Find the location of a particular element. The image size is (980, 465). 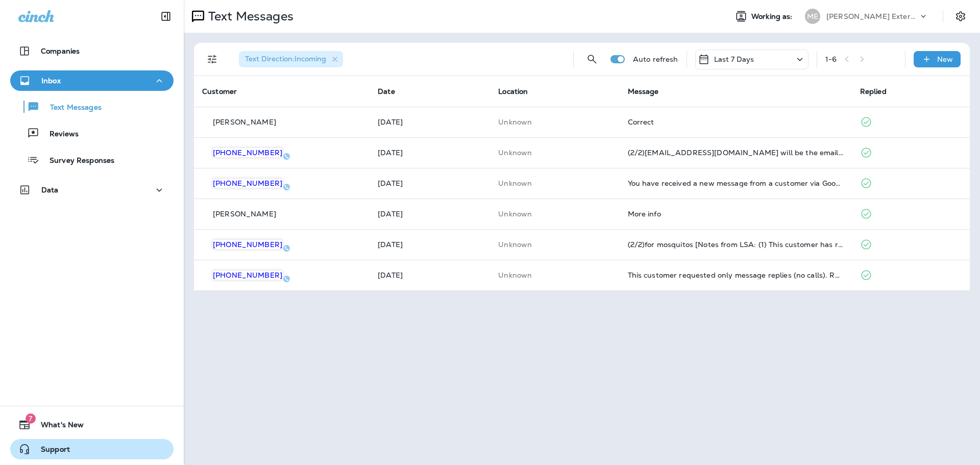

p: Sep 8, 2025 04:06 PM is located at coordinates (430, 245).